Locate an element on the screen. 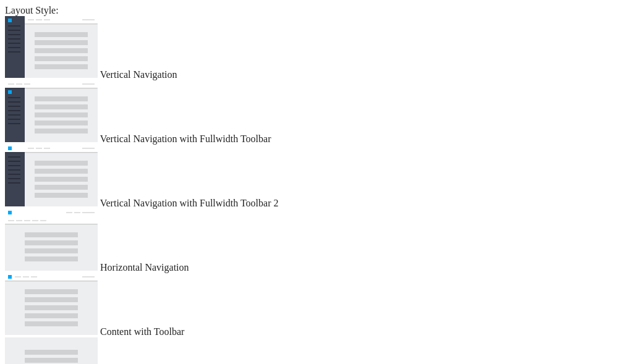  img: vertical-nav.jpg is located at coordinates (51, 47).